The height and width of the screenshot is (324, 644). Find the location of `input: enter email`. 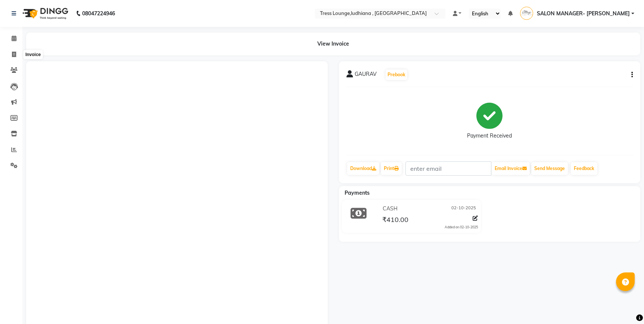

input: enter email is located at coordinates (449, 169).